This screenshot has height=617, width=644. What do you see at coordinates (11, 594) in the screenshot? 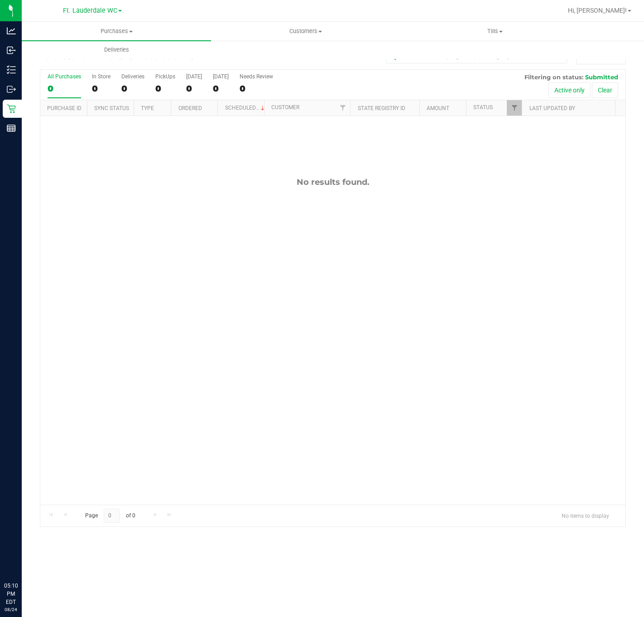
I see `p: 05:10 PM EDT` at bounding box center [11, 594].